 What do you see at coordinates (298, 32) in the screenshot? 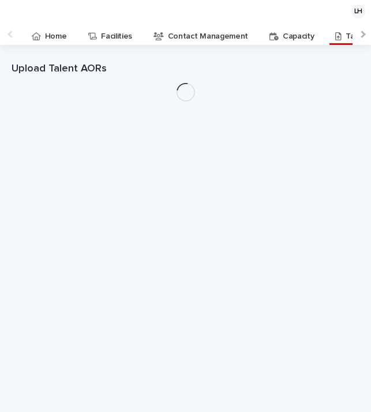
I see `p: Capacity` at bounding box center [298, 32].